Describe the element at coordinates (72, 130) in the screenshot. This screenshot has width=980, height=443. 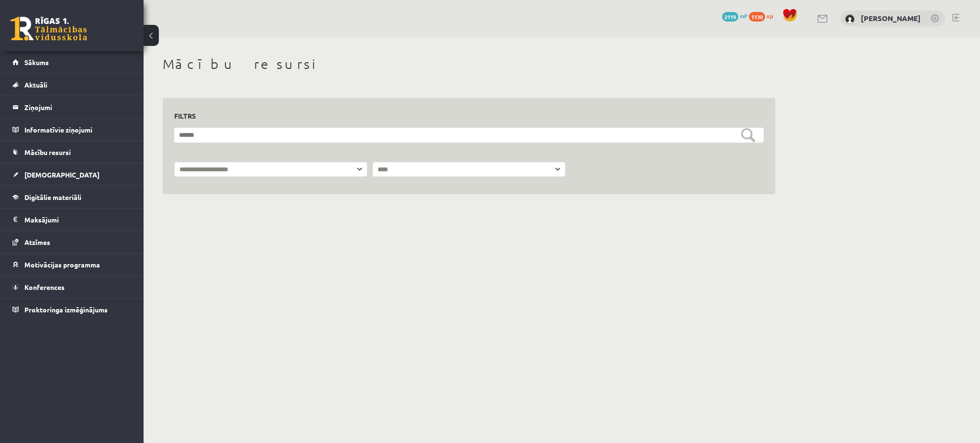
I see `a: Informatīvie ziņojumi` at that location.